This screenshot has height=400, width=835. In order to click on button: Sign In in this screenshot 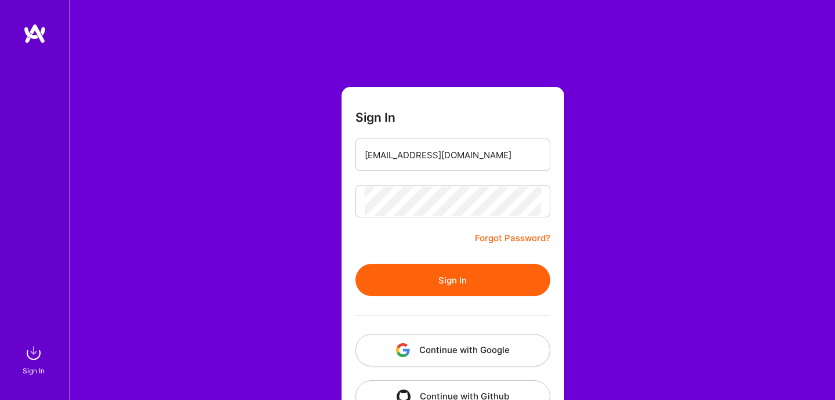, I will do `click(453, 280)`.